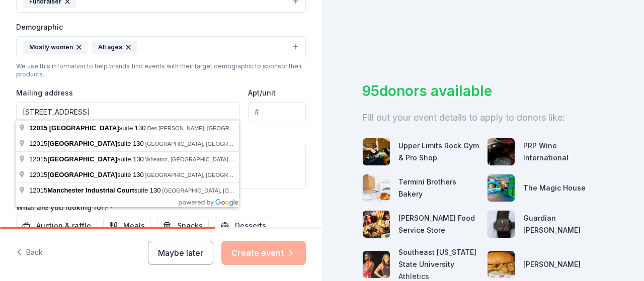  What do you see at coordinates (501, 188) in the screenshot?
I see `img: photo for The Magic House` at bounding box center [501, 188].